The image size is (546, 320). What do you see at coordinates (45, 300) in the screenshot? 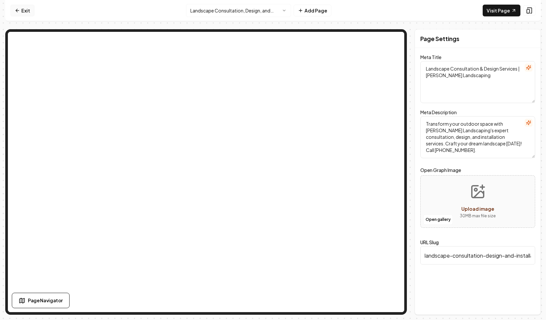
I see `span: Page Navigator` at bounding box center [45, 300].